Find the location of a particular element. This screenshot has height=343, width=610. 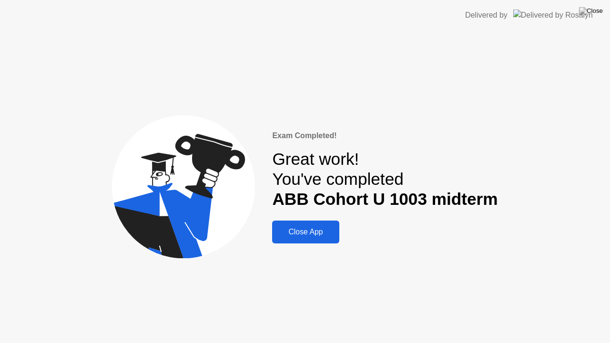

div: Delivered by is located at coordinates (486, 15).